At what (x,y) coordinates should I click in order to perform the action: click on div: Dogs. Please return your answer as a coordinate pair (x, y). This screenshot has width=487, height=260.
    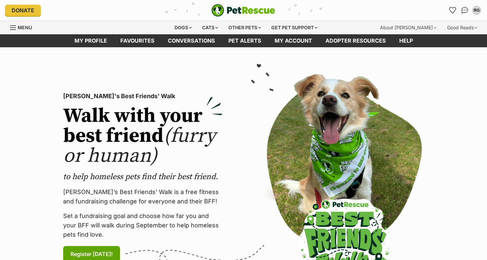
    Looking at the image, I should click on (183, 28).